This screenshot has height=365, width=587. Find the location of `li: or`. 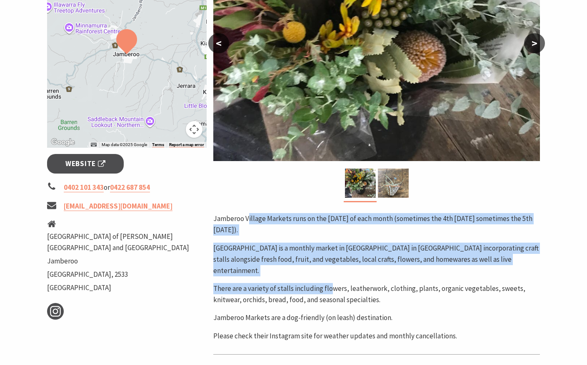

li: or is located at coordinates (127, 187).